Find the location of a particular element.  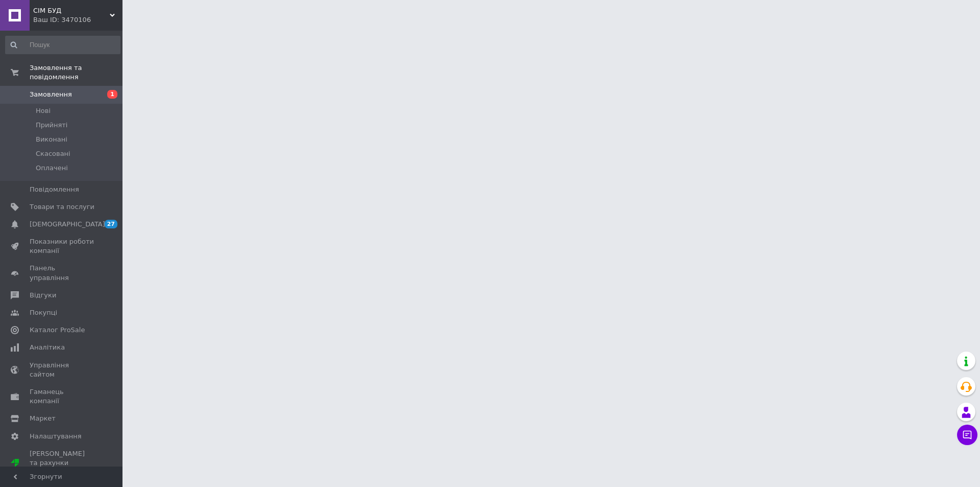

span: 27 is located at coordinates (111, 223).